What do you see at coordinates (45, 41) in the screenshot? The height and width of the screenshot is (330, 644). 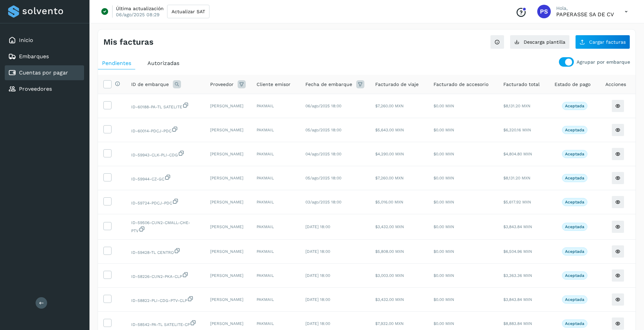 I see `div: Inicio` at bounding box center [45, 41].